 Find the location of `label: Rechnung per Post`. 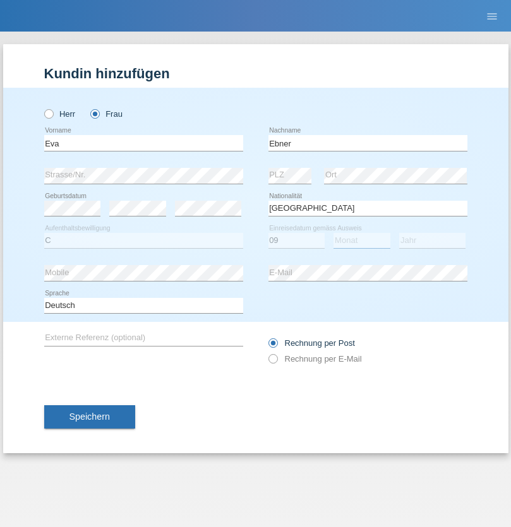

label: Rechnung per Post is located at coordinates (311, 343).